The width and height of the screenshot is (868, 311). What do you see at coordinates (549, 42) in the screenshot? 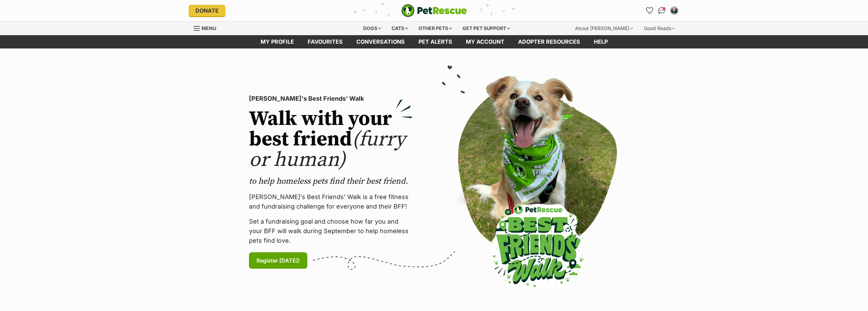
I see `a: Adopter resources` at bounding box center [549, 42].